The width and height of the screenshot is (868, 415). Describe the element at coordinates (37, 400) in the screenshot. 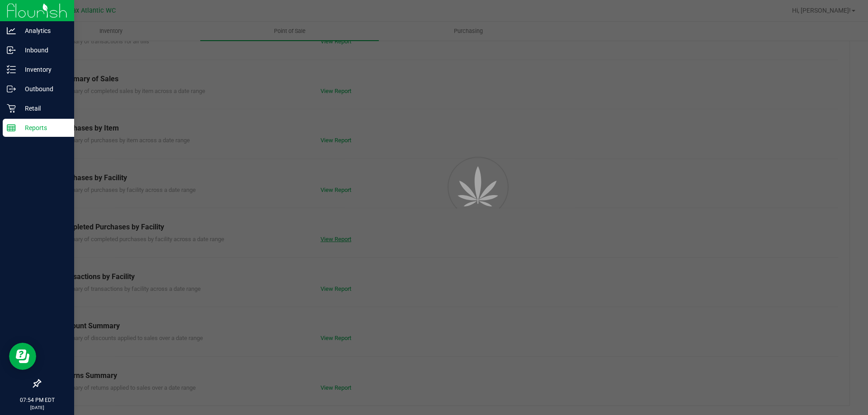

I see `p: 07:54 PM EDT` at that location.